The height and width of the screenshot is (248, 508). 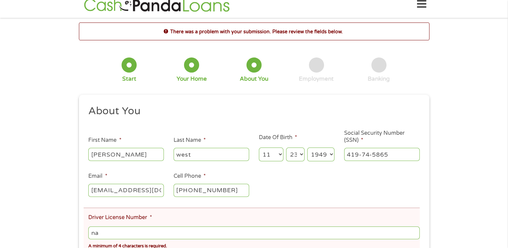 I want to click on h2: There was a problem with your submission. Please review the fields below., so click(x=254, y=32).